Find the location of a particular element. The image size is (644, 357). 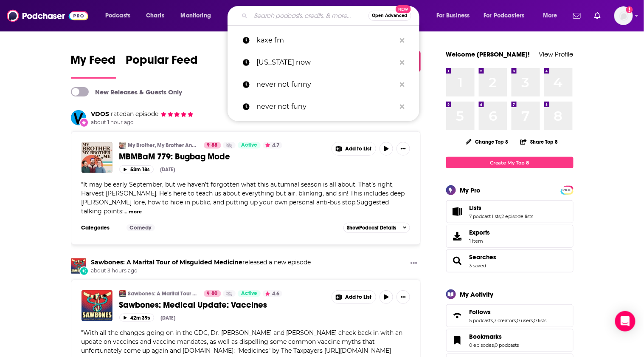

a: 0 users is located at coordinates (526, 321).